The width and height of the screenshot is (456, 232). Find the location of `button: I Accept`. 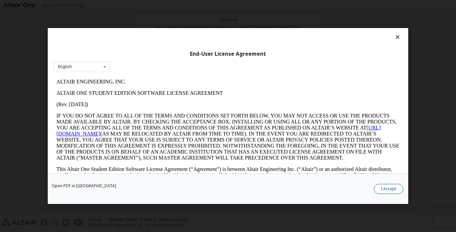

button: I Accept is located at coordinates (389, 189).